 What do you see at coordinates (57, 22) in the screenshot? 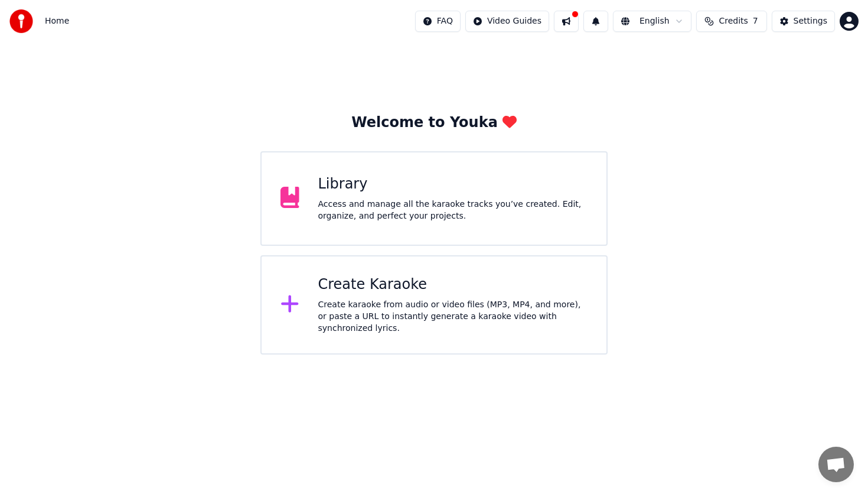
I see `span: Home` at bounding box center [57, 22].